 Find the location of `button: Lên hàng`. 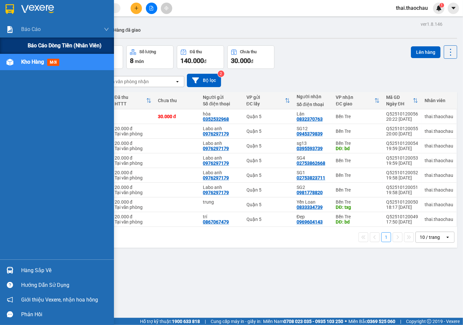

button: Lên hàng is located at coordinates (426, 52).